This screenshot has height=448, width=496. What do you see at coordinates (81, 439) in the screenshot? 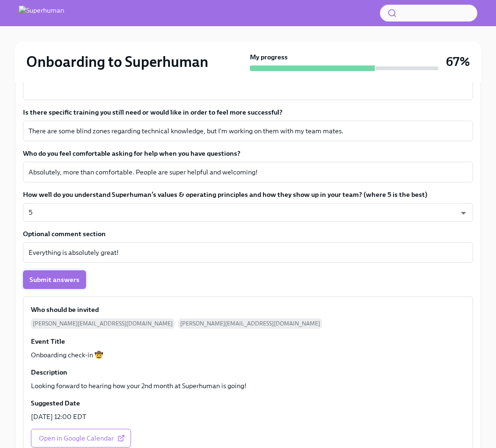
I see `a: Open in Google Calendar` at bounding box center [81, 439].